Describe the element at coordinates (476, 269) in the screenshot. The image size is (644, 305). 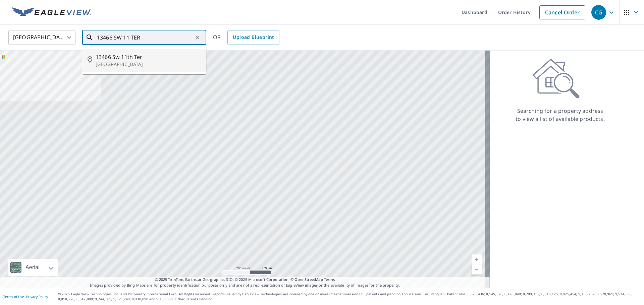
I see `a: Current Level 5, Zoom Out` at that location.